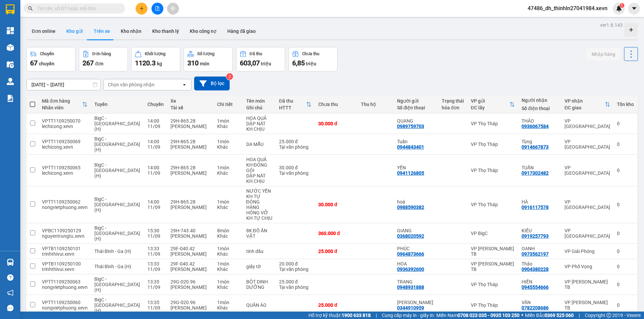 Image resolution: width=644 pixels, height=319 pixels. I want to click on span: notification, so click(10, 293).